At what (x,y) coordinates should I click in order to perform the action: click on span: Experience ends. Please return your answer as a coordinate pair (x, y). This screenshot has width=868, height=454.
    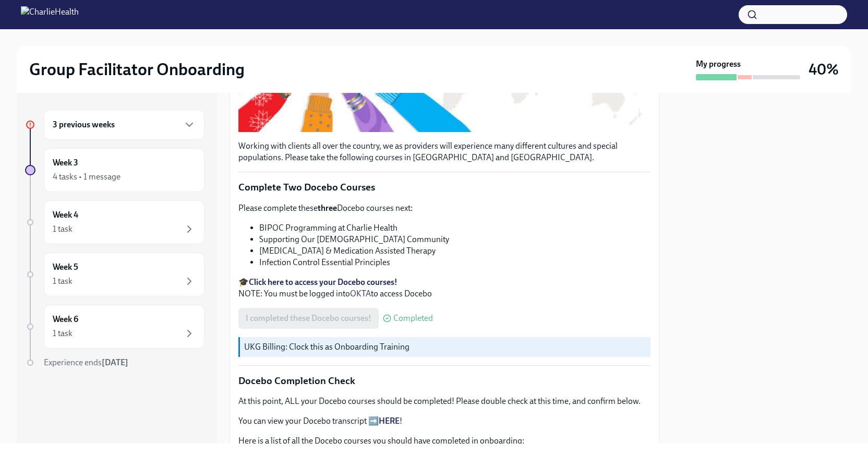
    Looking at the image, I should click on (86, 363).